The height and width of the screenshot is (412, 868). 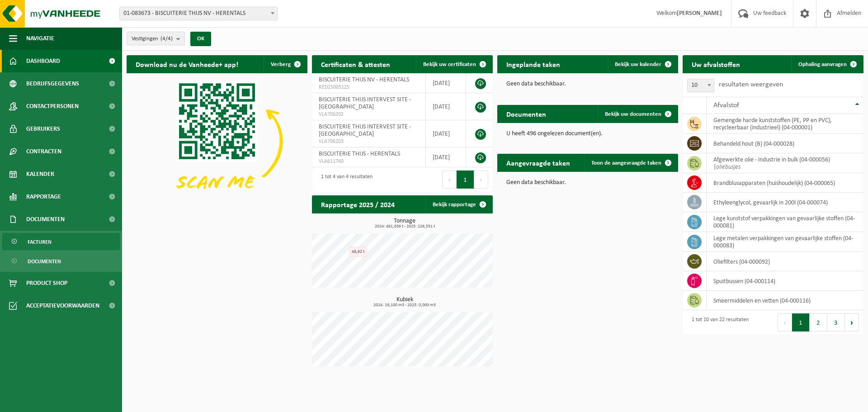 I want to click on h2: Documenten, so click(x=526, y=113).